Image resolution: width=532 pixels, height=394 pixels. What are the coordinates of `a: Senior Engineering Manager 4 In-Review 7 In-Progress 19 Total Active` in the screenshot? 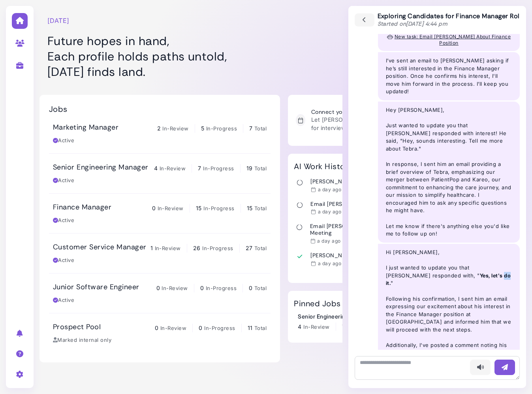 It's located at (159, 173).